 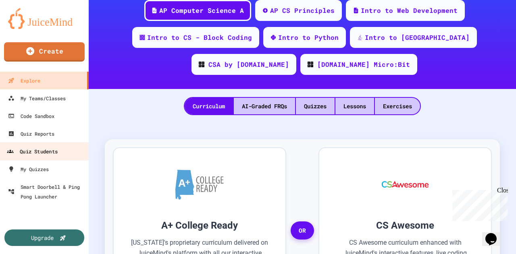 I want to click on div: Code Sandbox, so click(x=31, y=116).